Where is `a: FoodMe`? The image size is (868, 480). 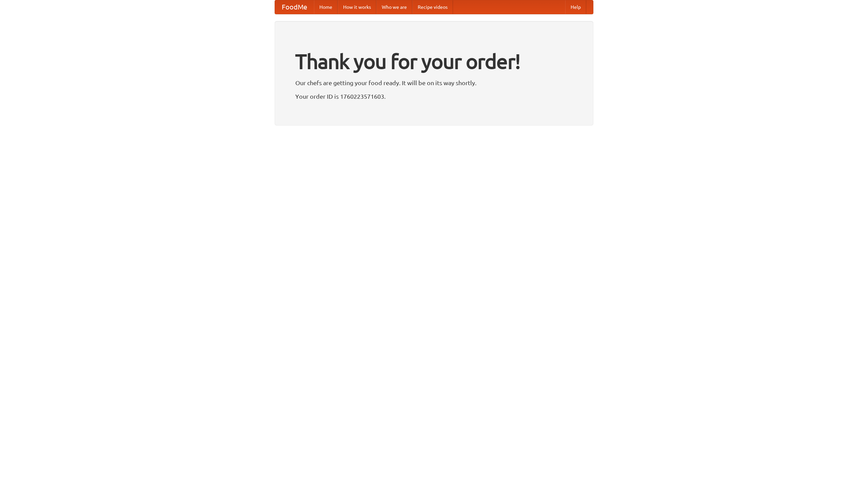
a: FoodMe is located at coordinates (294, 7).